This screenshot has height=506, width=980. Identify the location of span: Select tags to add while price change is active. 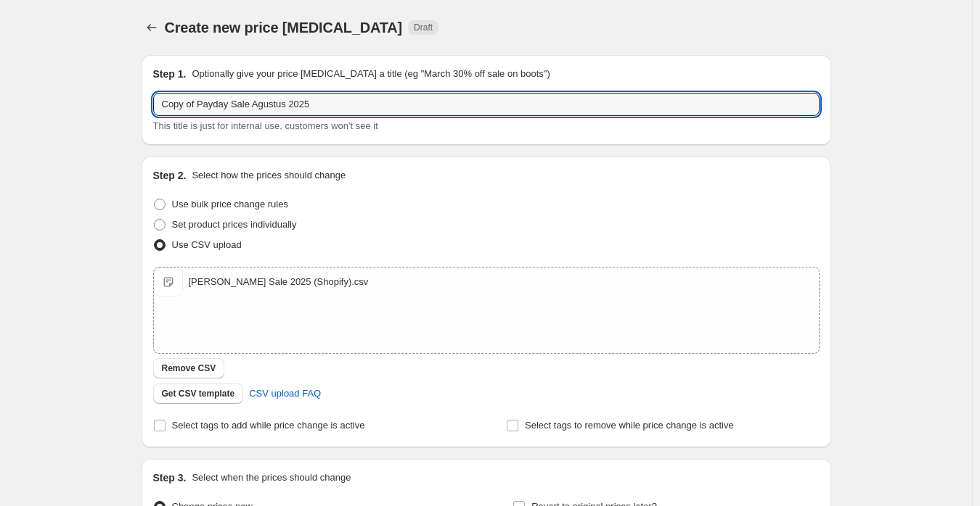
(269, 425).